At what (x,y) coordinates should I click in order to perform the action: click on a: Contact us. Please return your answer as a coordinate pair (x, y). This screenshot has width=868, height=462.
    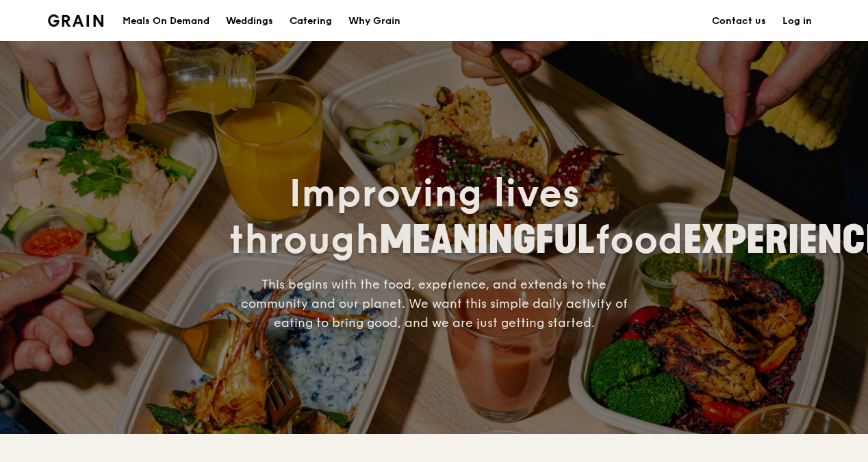
    Looking at the image, I should click on (738, 21).